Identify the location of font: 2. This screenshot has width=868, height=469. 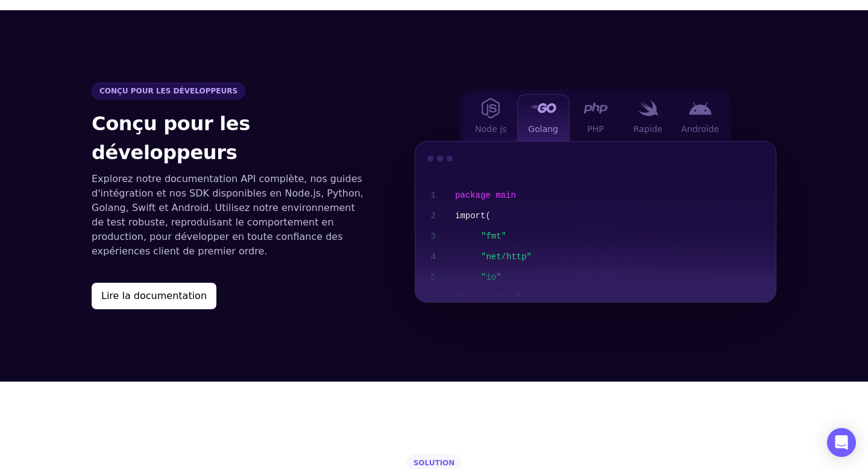
(434, 216).